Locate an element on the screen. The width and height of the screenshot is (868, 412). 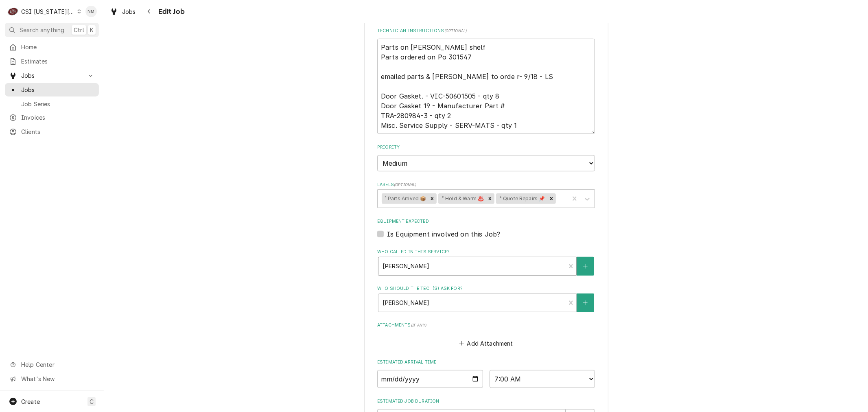
div: Technician Instructions is located at coordinates (486, 81).